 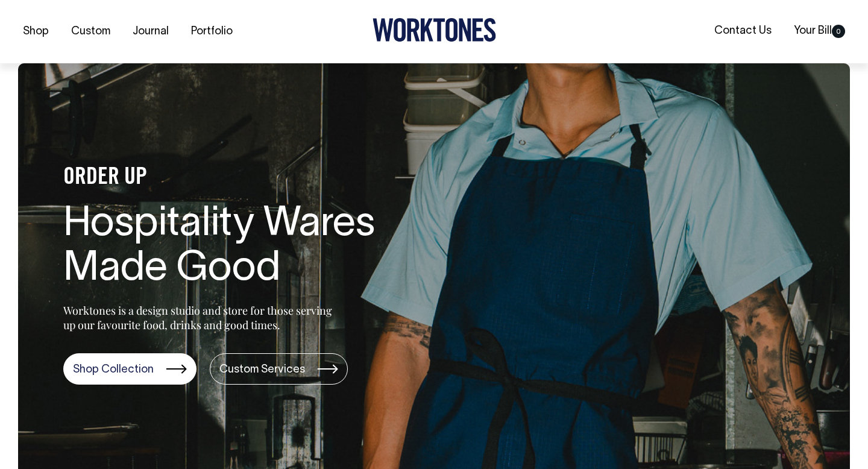 I want to click on a: Shop, so click(x=36, y=31).